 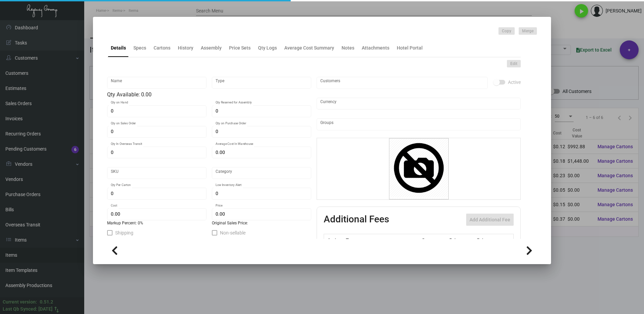 I want to click on div: 0.51.2, so click(x=47, y=302).